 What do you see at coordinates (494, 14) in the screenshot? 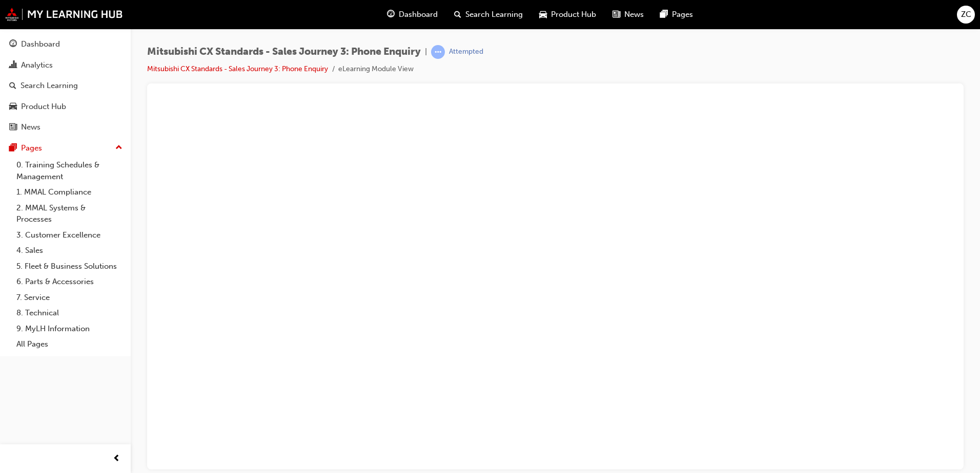
I see `span: Search Learning` at bounding box center [494, 14].